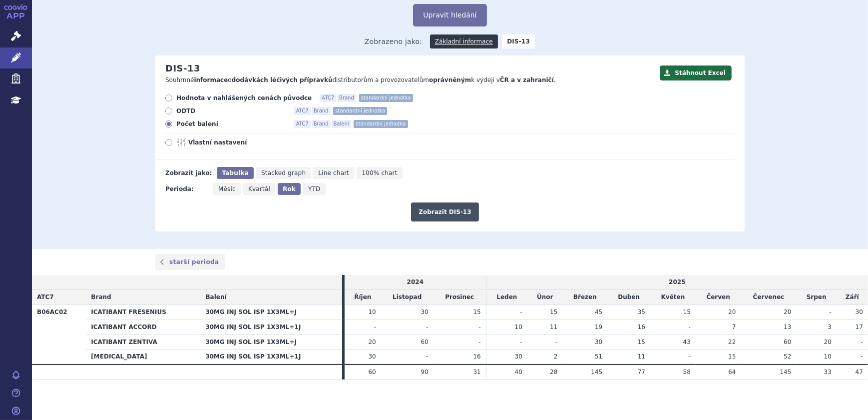 The width and height of the screenshot is (868, 420). What do you see at coordinates (450, 15) in the screenshot?
I see `button: Upravit hledání` at bounding box center [450, 15].